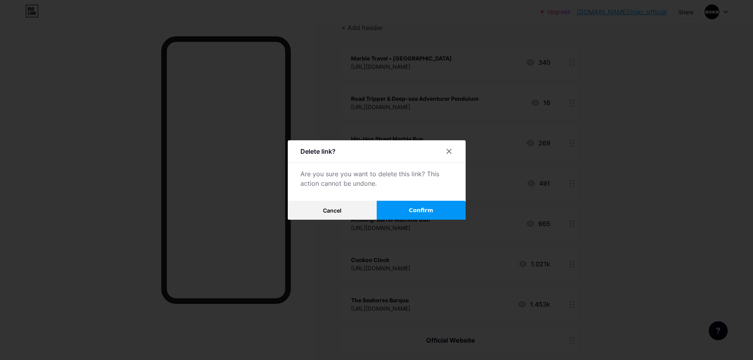 The height and width of the screenshot is (360, 753). I want to click on span: Cancel, so click(332, 210).